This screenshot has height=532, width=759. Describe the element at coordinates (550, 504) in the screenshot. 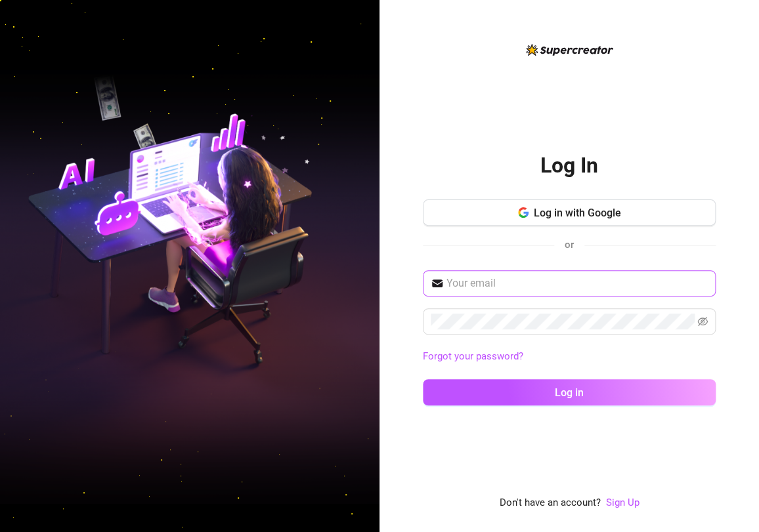

I see `span: Don't have an account?` at that location.